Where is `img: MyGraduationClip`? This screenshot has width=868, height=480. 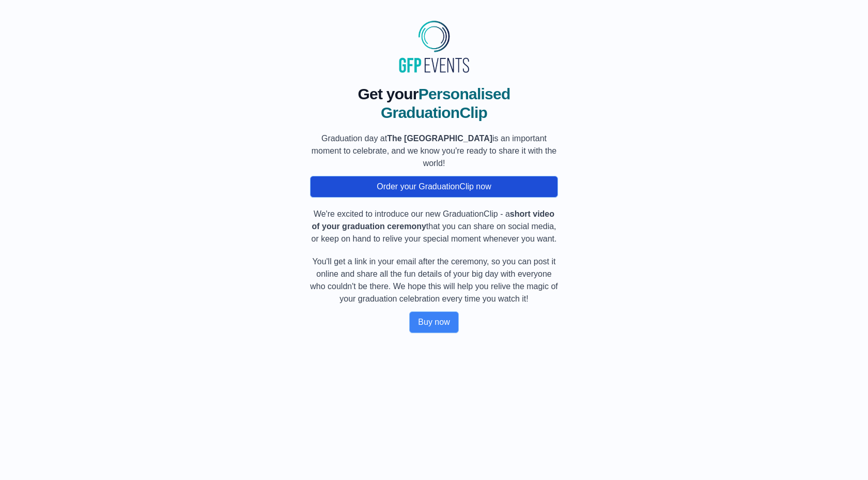 img: MyGraduationClip is located at coordinates (434, 47).